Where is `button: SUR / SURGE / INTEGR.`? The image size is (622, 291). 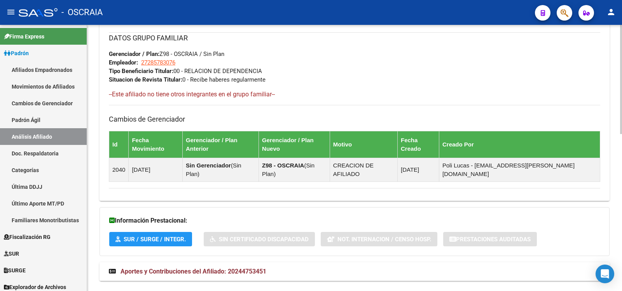 button: SUR / SURGE / INTEGR. is located at coordinates (150, 239).